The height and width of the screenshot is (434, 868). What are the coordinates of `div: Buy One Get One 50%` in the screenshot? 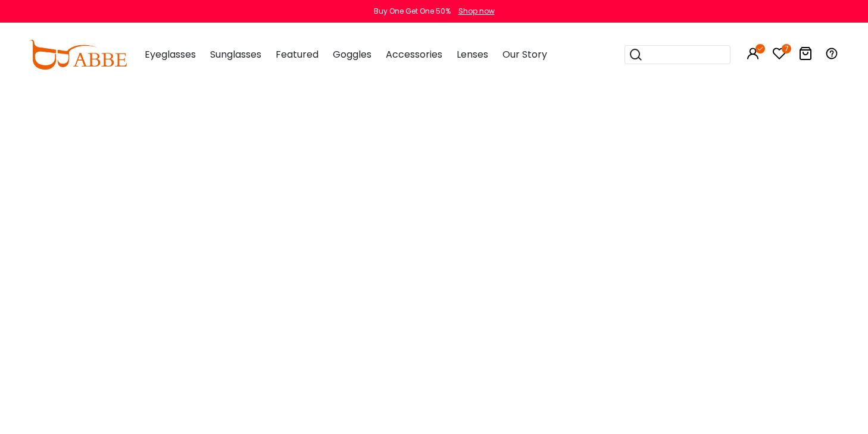 It's located at (412, 11).